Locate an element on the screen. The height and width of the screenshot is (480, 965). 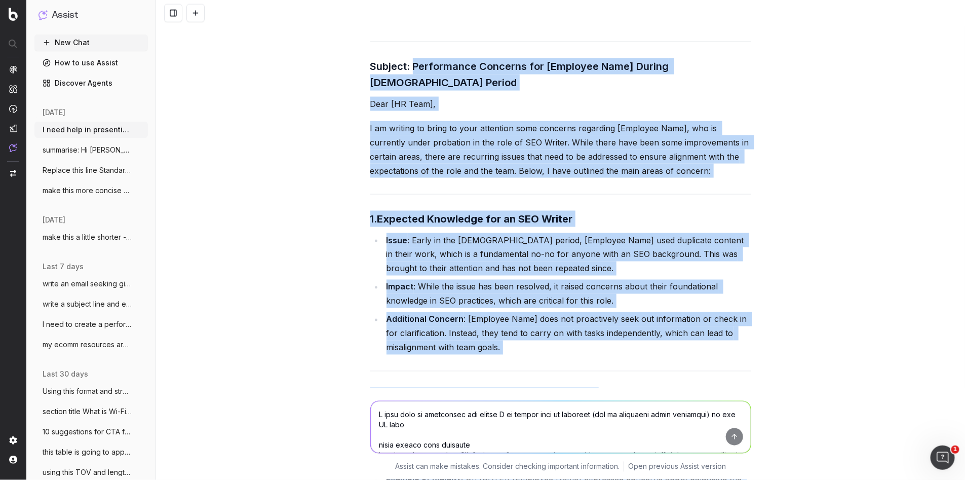
span: make this more concise and clear: Hi Mar is located at coordinates (87, 191).